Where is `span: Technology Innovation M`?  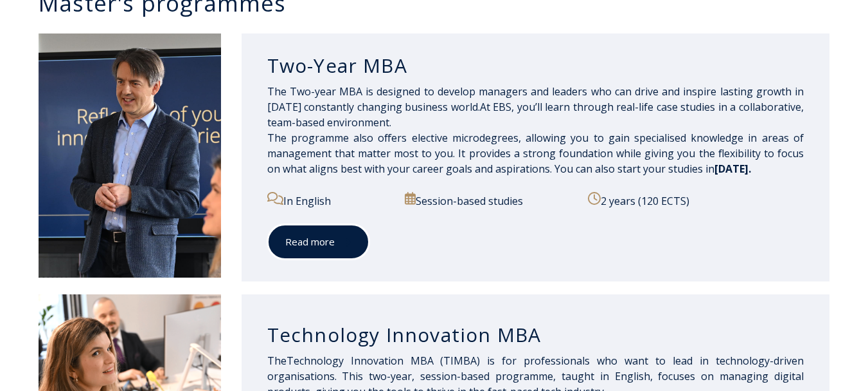 span: Technology Innovation M is located at coordinates (421, 360).